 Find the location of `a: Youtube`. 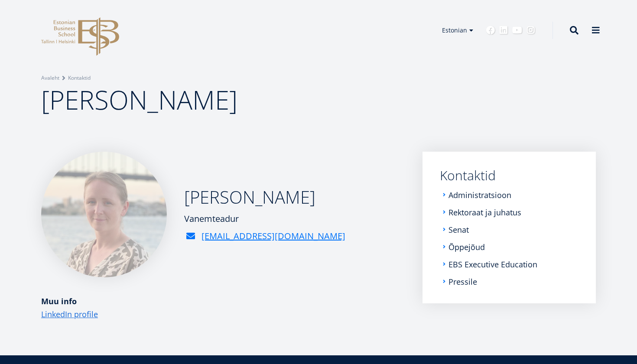

a: Youtube is located at coordinates (517, 30).